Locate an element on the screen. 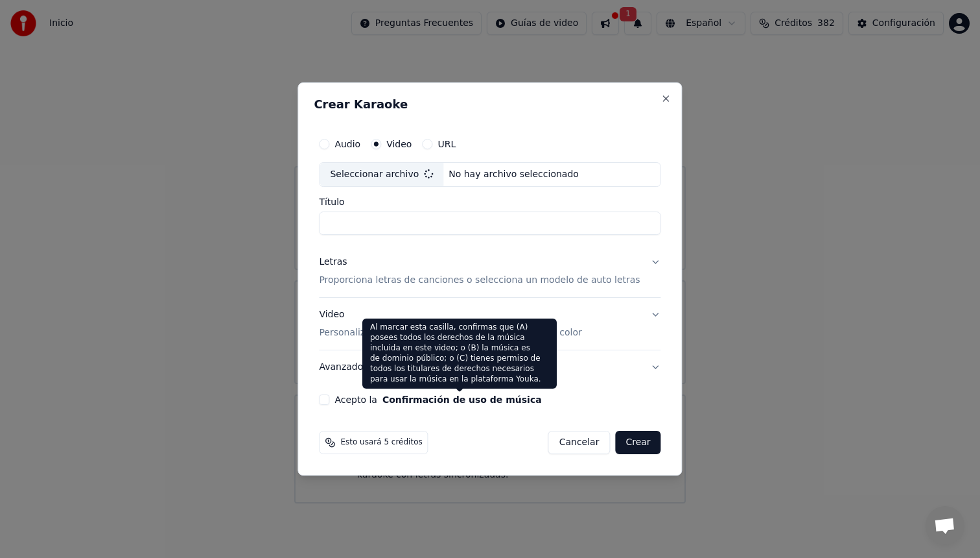 The image size is (980, 558). button: VideoPersonalizar video de karaoke: usar imagen, video o color is located at coordinates (490, 323).